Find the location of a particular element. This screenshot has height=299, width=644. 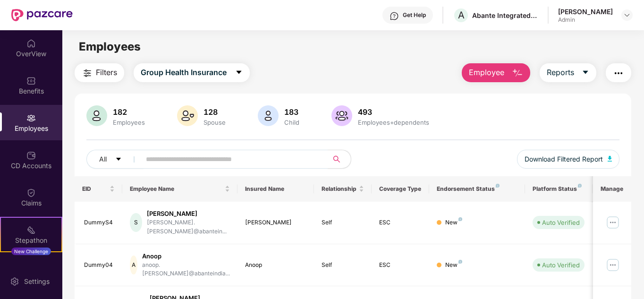

div: 493 is located at coordinates (393, 112).